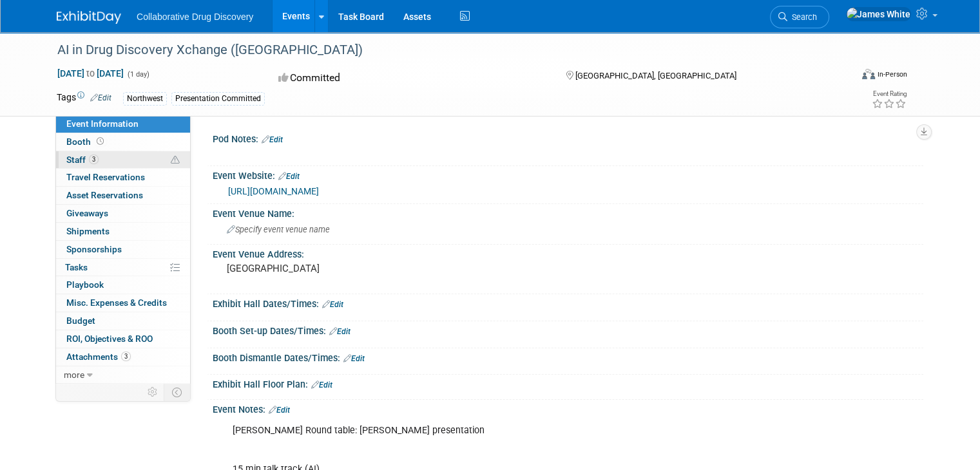  Describe the element at coordinates (123, 160) in the screenshot. I see `a: Staff3` at that location.